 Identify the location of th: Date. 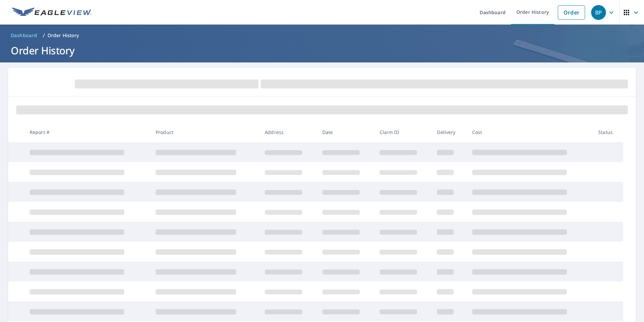
(346, 132).